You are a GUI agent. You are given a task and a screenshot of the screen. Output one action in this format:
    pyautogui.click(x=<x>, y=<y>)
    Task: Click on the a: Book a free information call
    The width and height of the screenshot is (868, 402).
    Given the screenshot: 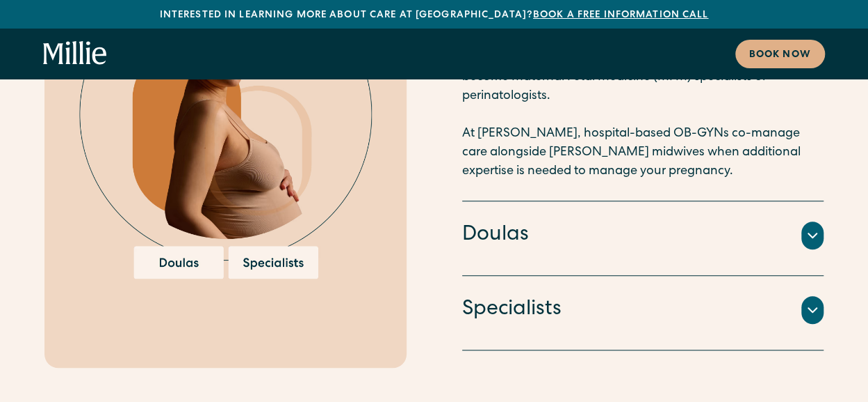 What is the action you would take?
    pyautogui.click(x=621, y=16)
    